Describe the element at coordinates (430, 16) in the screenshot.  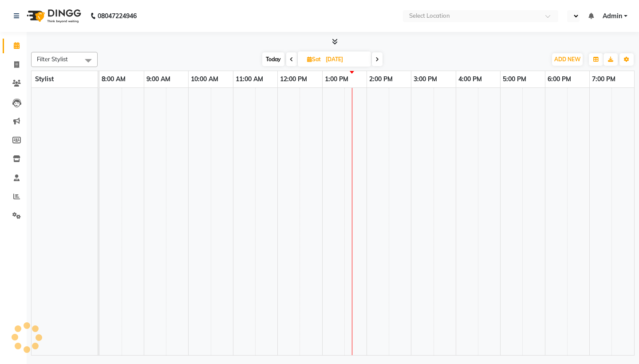
I see `div: Select Location` at that location.